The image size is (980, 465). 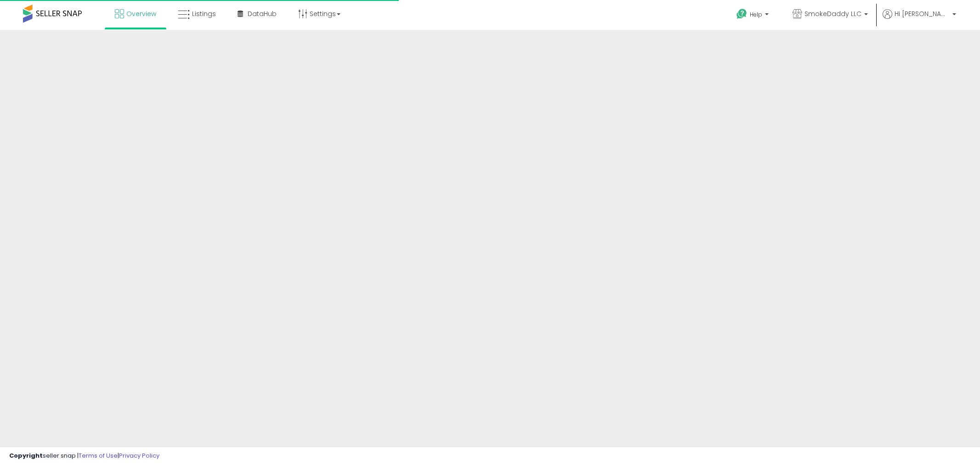 What do you see at coordinates (742, 14) in the screenshot?
I see `i: Get Help` at bounding box center [742, 14].